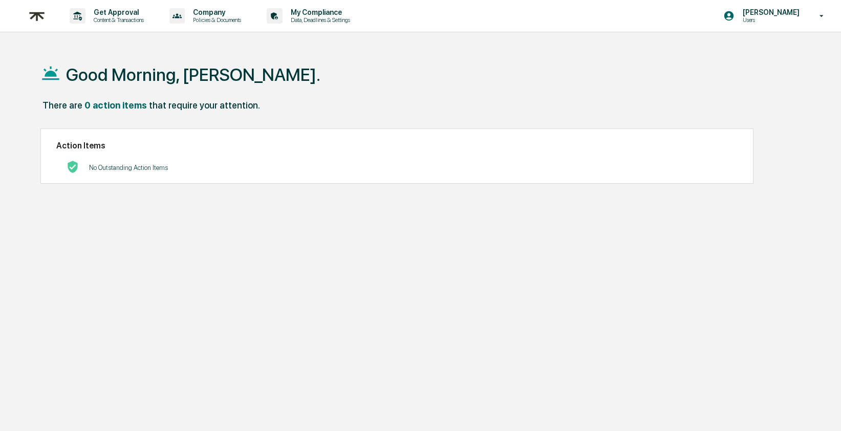 This screenshot has width=841, height=431. I want to click on p: Data, Deadlines & Settings, so click(319, 20).